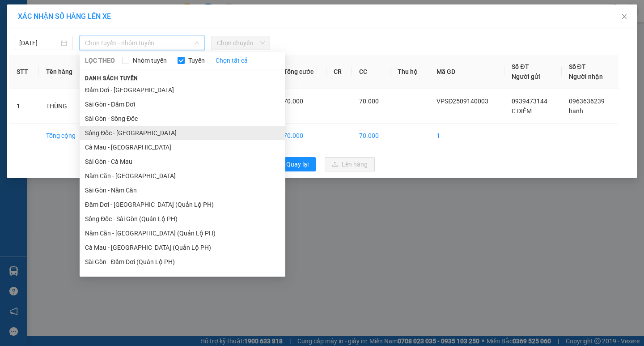 Image resolution: width=644 pixels, height=346 pixels. I want to click on th: Thu hộ, so click(410, 72).